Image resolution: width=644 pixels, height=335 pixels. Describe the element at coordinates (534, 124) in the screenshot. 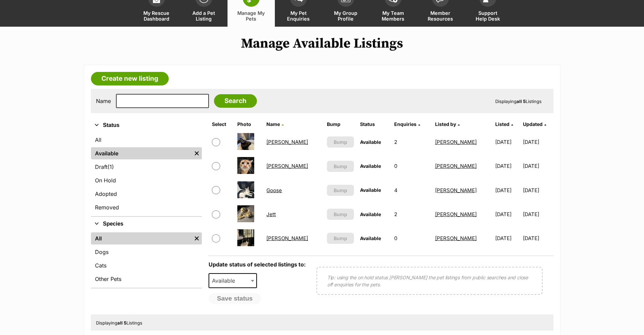

I see `a: Updated` at that location.